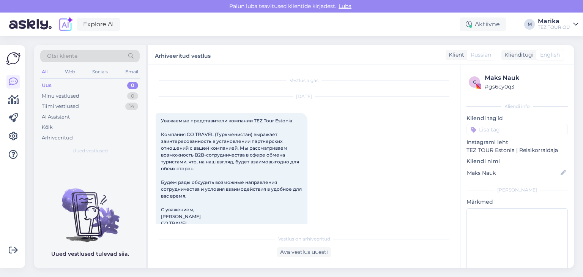 This screenshot has height=277, width=583. I want to click on div: AI Assistent, so click(56, 117).